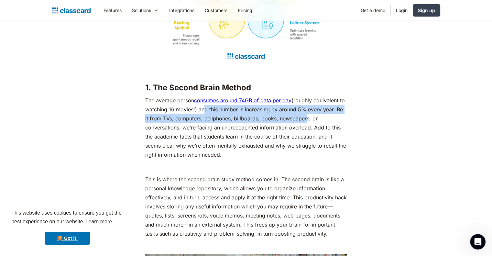 This screenshot has width=492, height=256. Describe the element at coordinates (67, 238) in the screenshot. I see `a: dismiss cookie message` at that location.